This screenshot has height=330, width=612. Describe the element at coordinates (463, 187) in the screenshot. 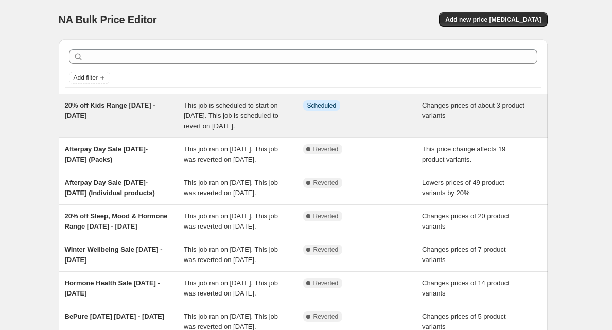

I see `span: Lowers prices of 49 product variants by 20%` at that location.